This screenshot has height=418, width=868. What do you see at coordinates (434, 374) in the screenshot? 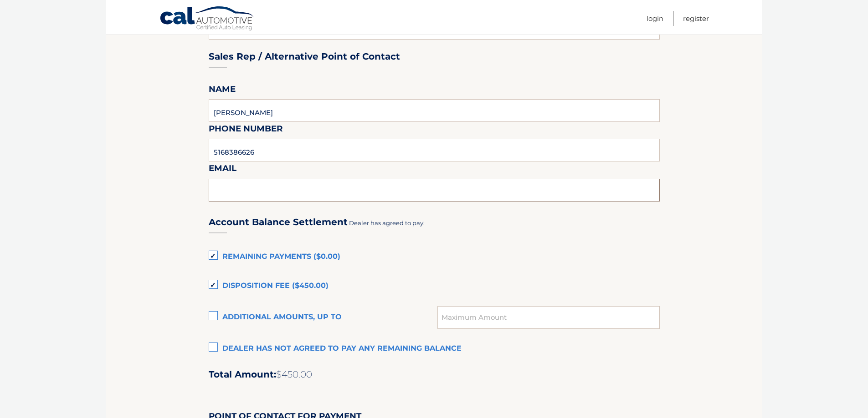
I see `h2: Total Amount:` at bounding box center [434, 374].